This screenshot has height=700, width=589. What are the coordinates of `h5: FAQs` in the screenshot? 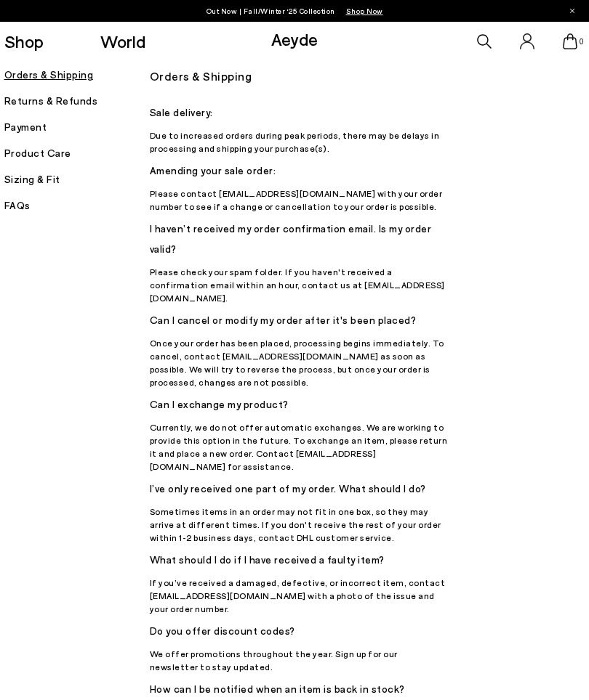 It's located at (77, 206).